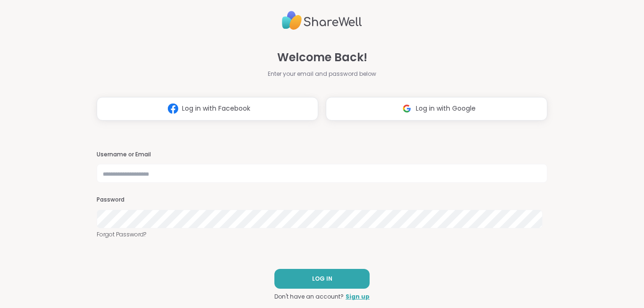 Image resolution: width=644 pixels, height=308 pixels. I want to click on span: LOG IN, so click(322, 279).